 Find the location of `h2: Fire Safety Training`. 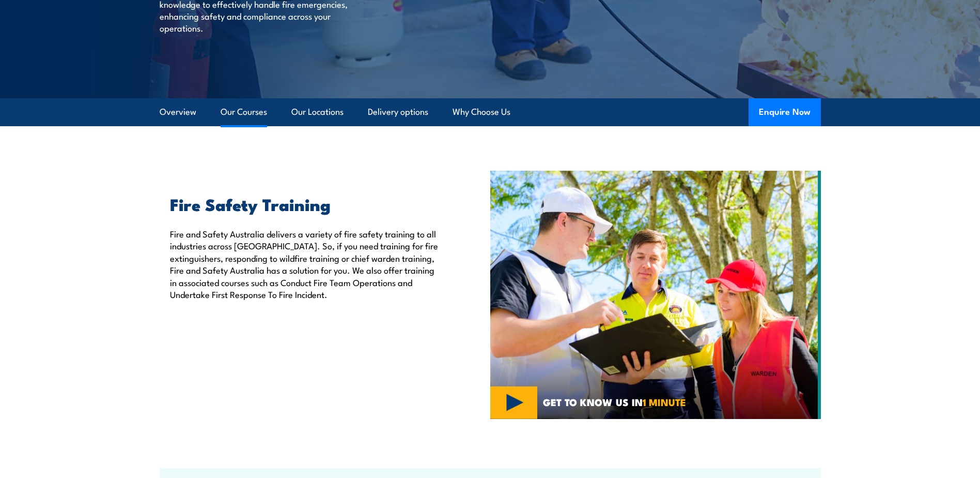

h2: Fire Safety Training is located at coordinates (306, 203).